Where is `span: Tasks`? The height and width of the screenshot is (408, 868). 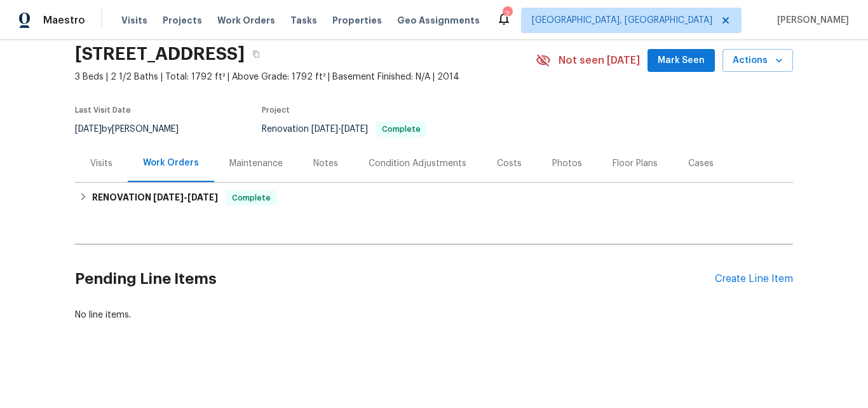
span: Tasks is located at coordinates (304, 20).